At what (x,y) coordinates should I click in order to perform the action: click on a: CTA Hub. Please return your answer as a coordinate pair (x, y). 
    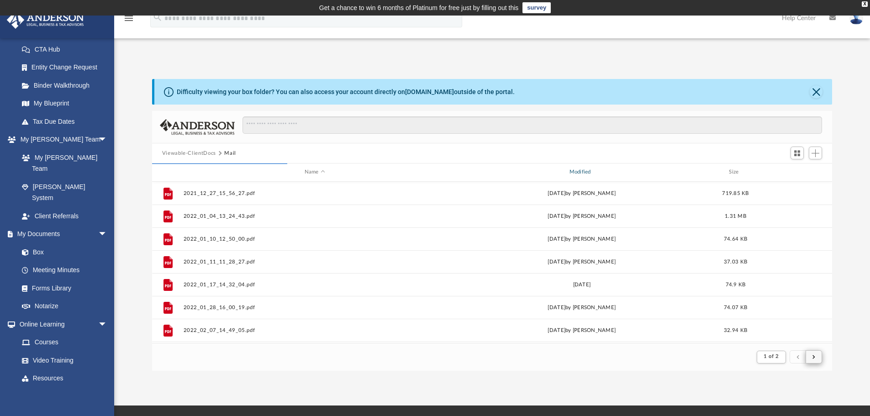
    Looking at the image, I should click on (67, 49).